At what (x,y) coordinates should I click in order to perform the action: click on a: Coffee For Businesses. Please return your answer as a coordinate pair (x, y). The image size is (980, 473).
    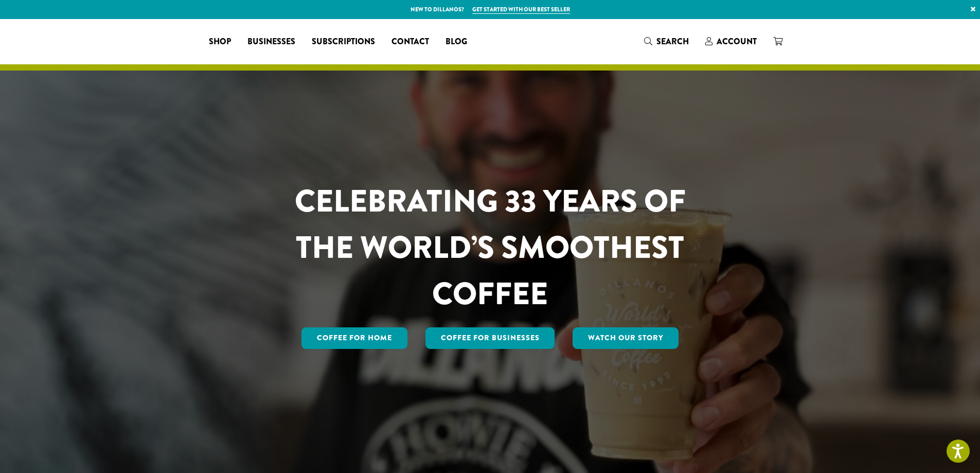
    Looking at the image, I should click on (490, 338).